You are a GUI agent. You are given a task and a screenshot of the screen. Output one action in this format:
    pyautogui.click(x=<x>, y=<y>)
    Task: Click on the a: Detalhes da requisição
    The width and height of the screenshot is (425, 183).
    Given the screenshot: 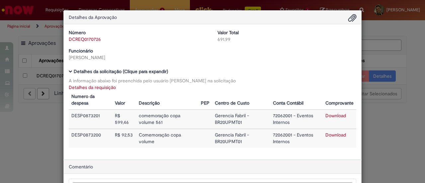 What is the action you would take?
    pyautogui.click(x=92, y=87)
    